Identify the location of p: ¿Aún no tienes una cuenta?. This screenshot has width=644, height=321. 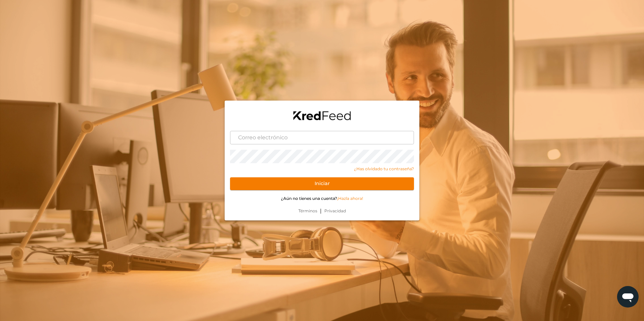
(322, 198).